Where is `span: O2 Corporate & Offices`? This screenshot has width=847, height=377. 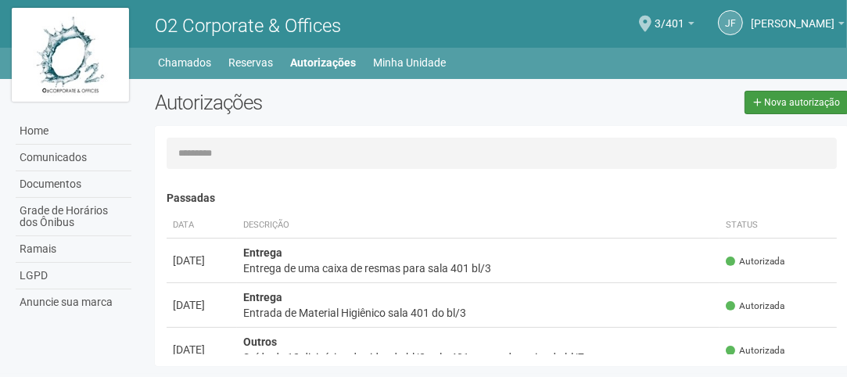 span: O2 Corporate & Offices is located at coordinates (248, 26).